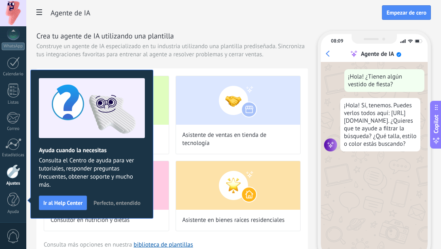 This screenshot has height=249, width=441. Describe the element at coordinates (13, 102) in the screenshot. I see `div: Listas` at that location.